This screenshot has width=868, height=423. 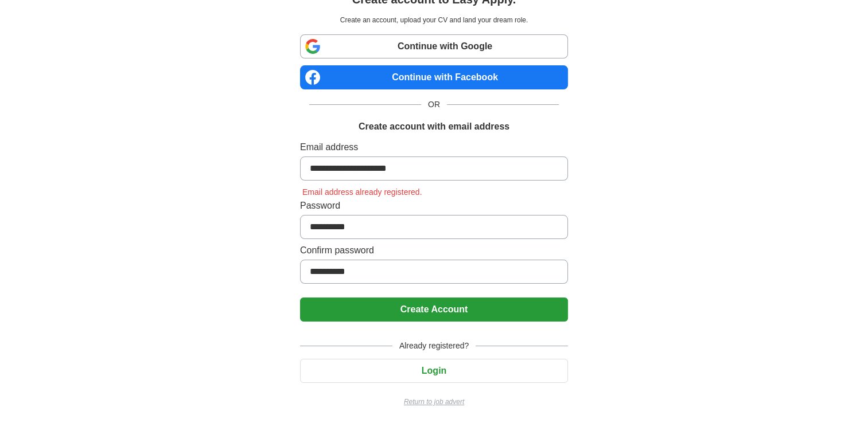 I want to click on label: Email address, so click(x=433, y=147).